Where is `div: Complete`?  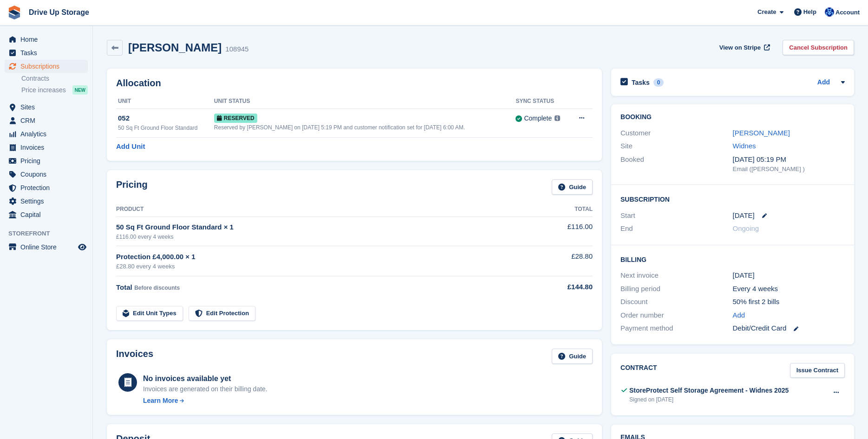 div: Complete is located at coordinates (538, 118).